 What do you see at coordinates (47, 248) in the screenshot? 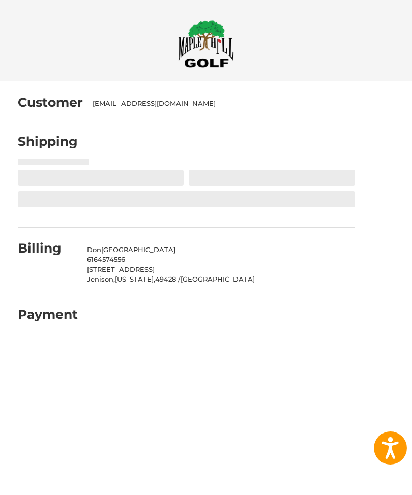
I see `h2: Billing` at bounding box center [47, 248].